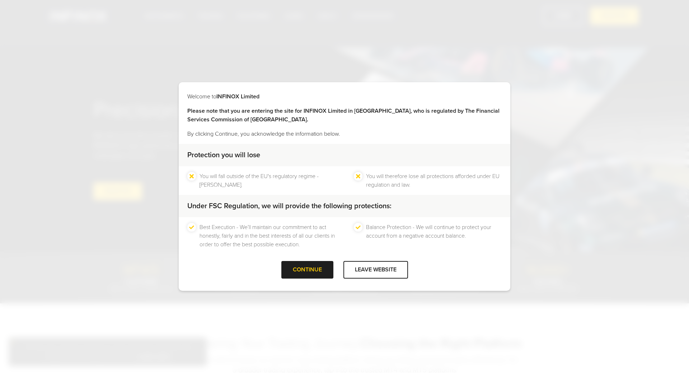 This screenshot has height=373, width=689. Describe the element at coordinates (434, 236) in the screenshot. I see `li: Balance Protection - We will continue to protect your account from a negative account balance.` at that location.